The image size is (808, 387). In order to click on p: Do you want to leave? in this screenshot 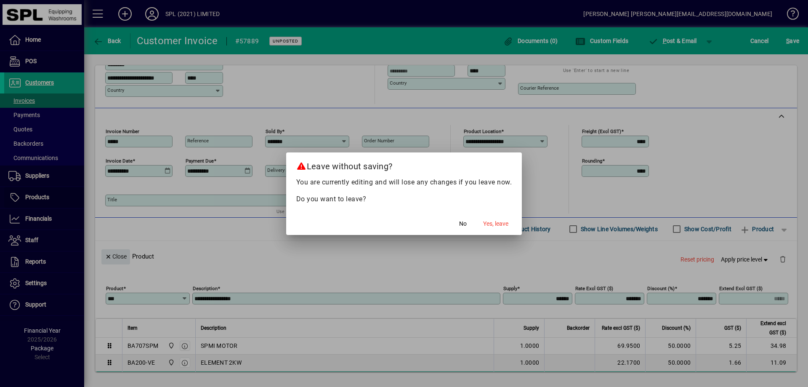, I will do `click(404, 199)`.